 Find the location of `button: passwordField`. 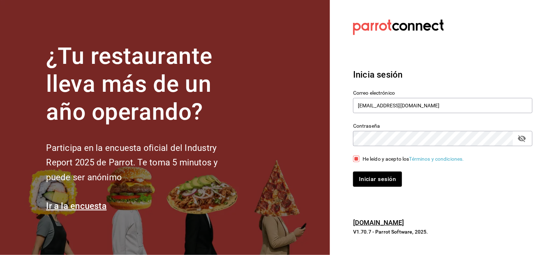

button: passwordField is located at coordinates (523, 139).